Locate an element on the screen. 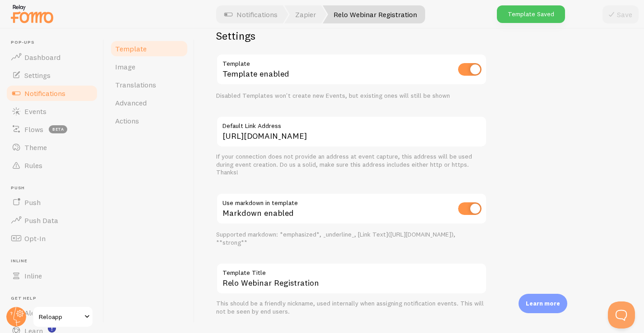  span: Theme is located at coordinates (36, 148).